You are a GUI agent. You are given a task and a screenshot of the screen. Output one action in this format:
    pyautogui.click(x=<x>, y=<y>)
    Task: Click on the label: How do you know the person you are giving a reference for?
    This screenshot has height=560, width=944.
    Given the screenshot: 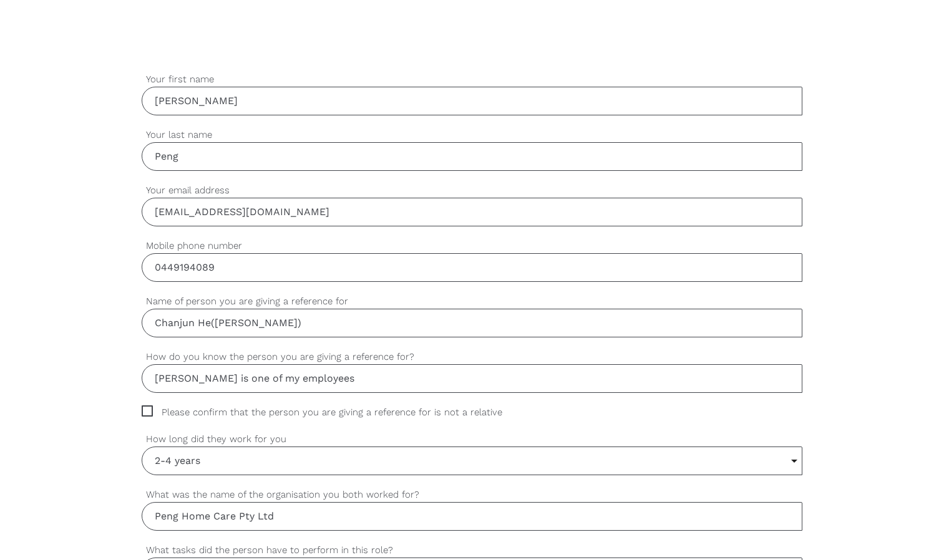 What is the action you would take?
    pyautogui.click(x=472, y=357)
    